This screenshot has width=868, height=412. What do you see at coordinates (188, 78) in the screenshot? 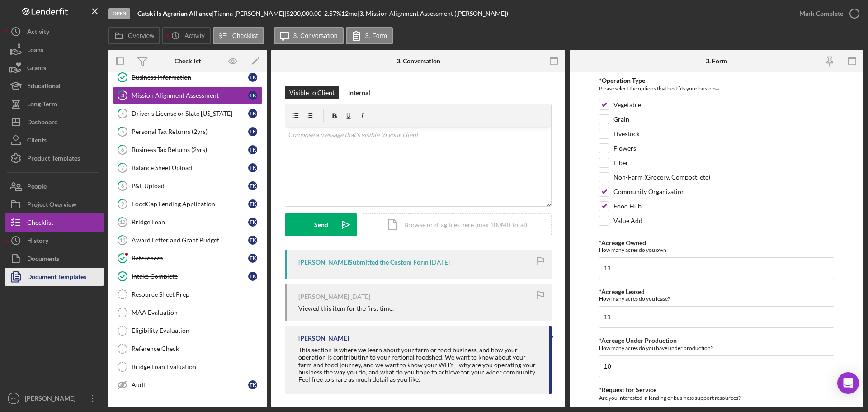
I see `a: Business InformationTK` at bounding box center [188, 78].